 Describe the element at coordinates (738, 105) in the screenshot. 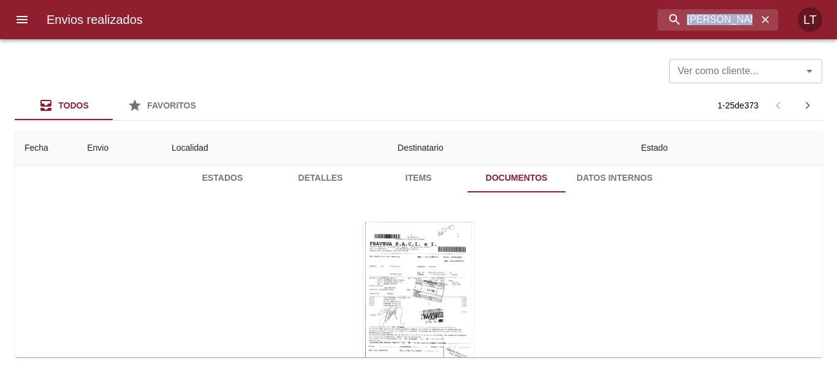

I see `p: 1 - 25 de 373` at that location.